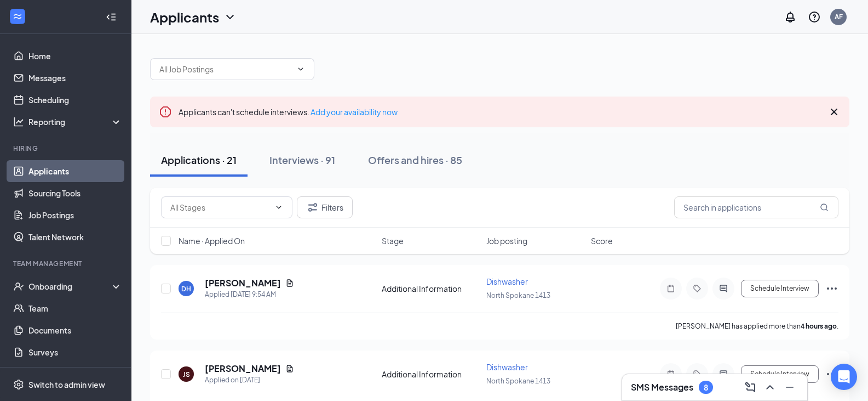  What do you see at coordinates (75, 193) in the screenshot?
I see `a: Sourcing Tools` at bounding box center [75, 193].